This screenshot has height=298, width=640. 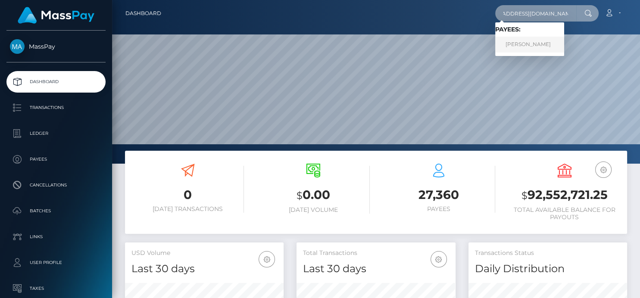 What do you see at coordinates (56, 159) in the screenshot?
I see `p: Payees` at bounding box center [56, 159].